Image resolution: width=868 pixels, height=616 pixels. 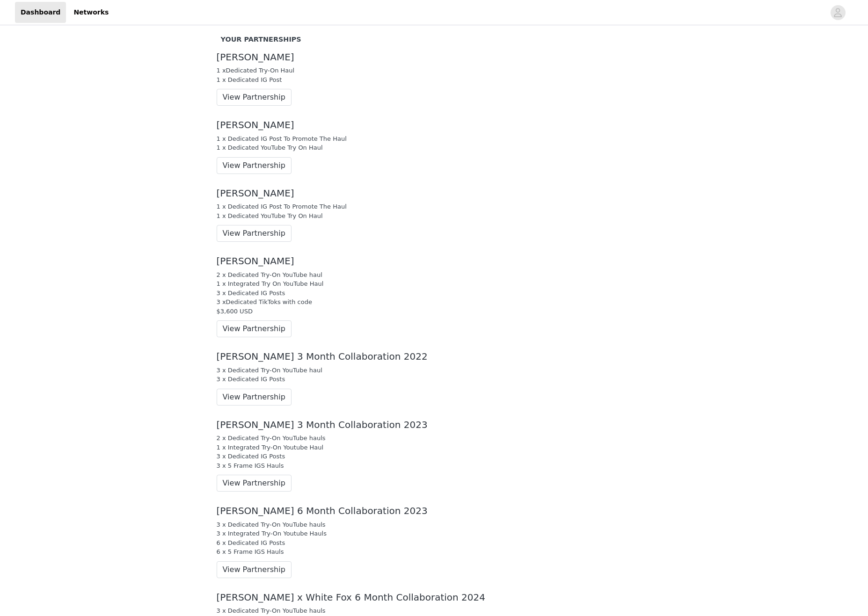 I want to click on div: 2 x Dedicated Try-On YouTube hauls 1 x Integrated Try-On Youtube Haul 3 x Dedicated IG Posts 3 x ..., so click(x=434, y=452).